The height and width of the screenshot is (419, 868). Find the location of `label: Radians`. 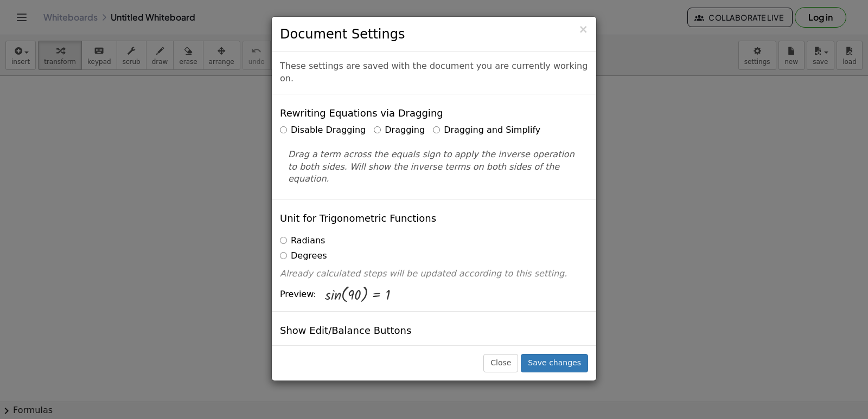

label: Radians is located at coordinates (302, 241).